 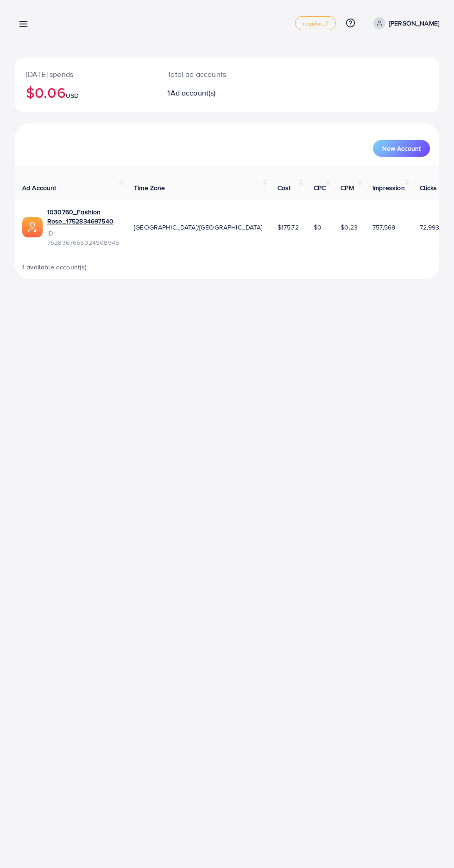 I want to click on span: 72,993, so click(x=429, y=227).